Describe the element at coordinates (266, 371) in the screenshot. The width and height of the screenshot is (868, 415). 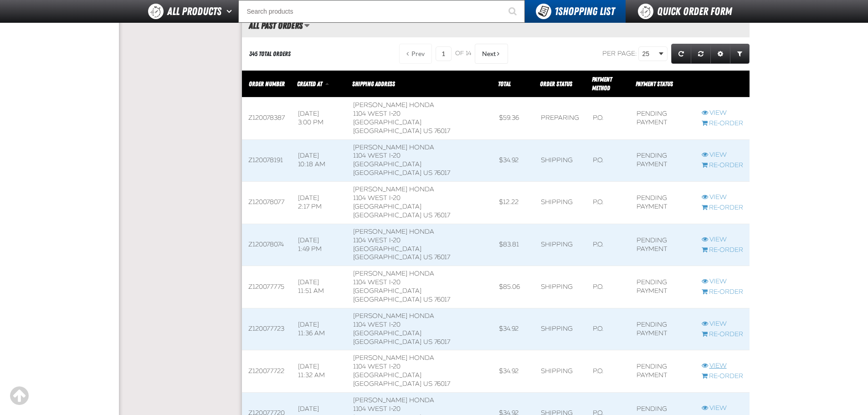
I see `td: Z120077722` at that location.